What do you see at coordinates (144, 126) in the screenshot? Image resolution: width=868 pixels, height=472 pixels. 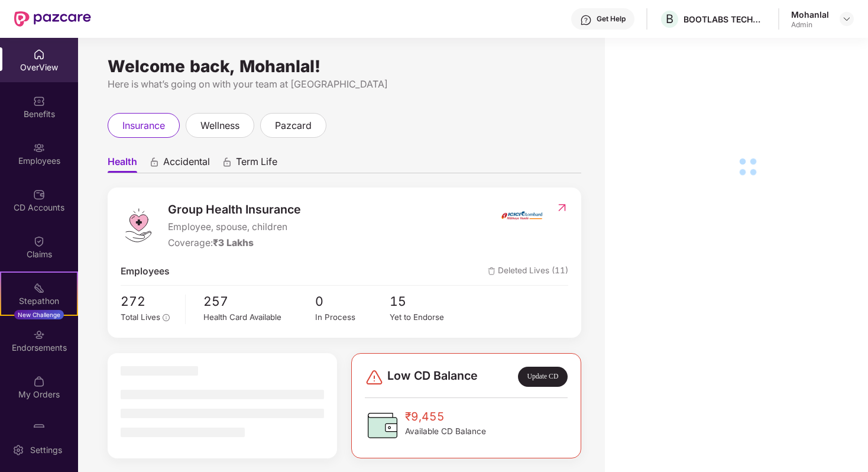 I see `span: insurance` at bounding box center [144, 126].